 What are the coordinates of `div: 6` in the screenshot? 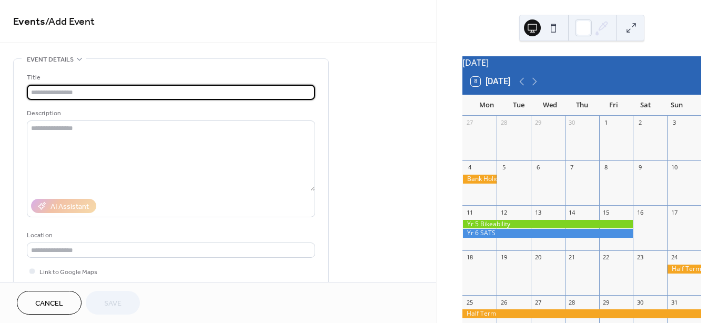 It's located at (537, 167).